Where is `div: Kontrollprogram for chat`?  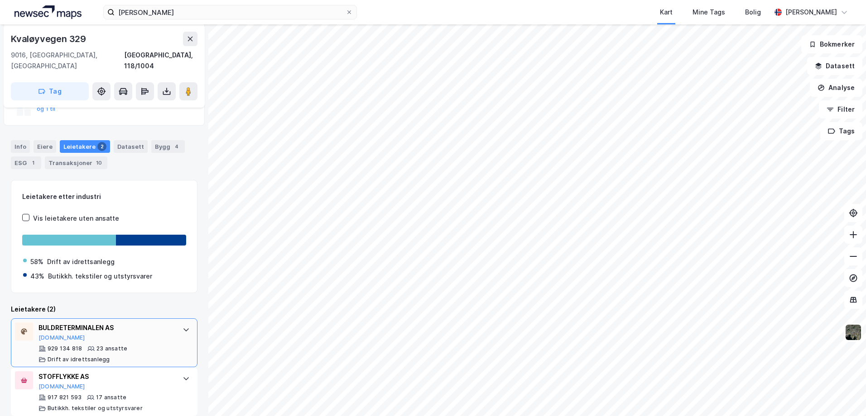 div: Kontrollprogram for chat is located at coordinates (843, 395).